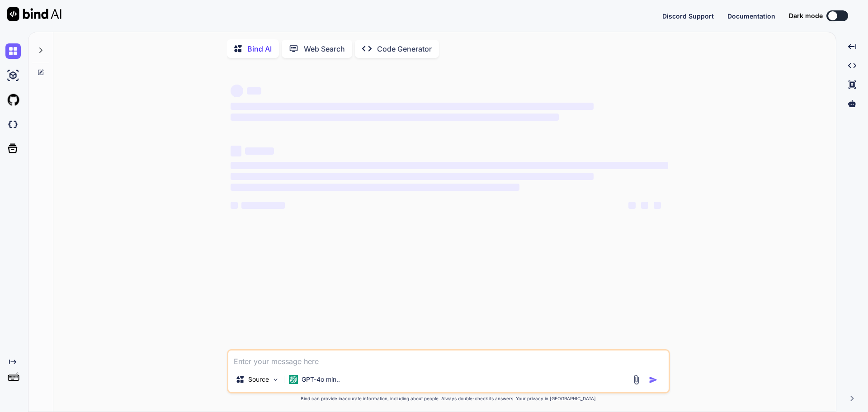  I want to click on img: icon, so click(653, 380).